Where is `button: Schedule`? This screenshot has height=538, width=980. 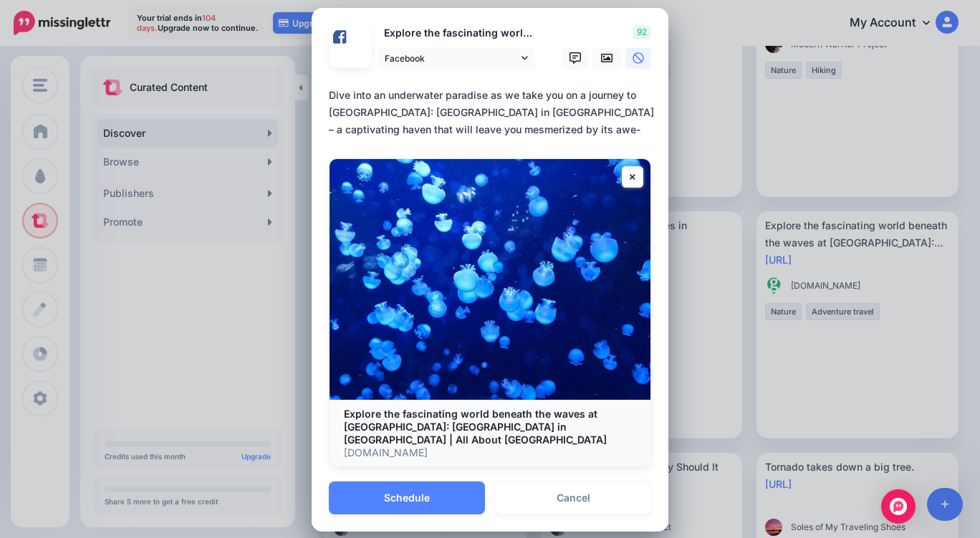
button: Schedule is located at coordinates (407, 498).